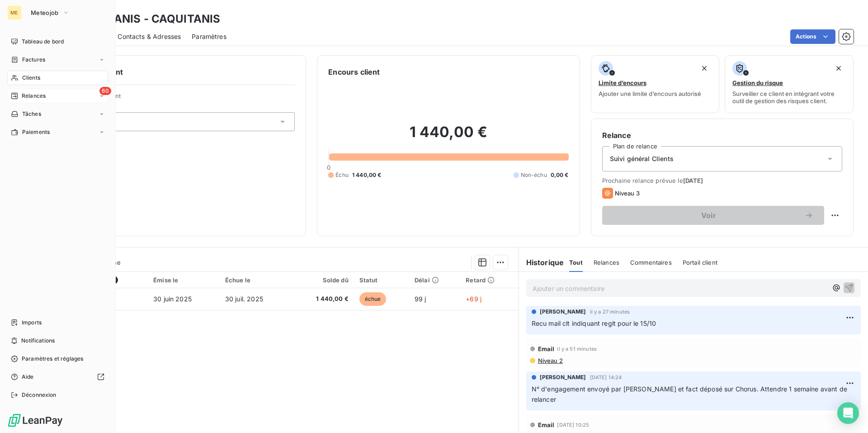 This screenshot has height=433, width=868. What do you see at coordinates (610, 312) in the screenshot?
I see `span: il y a 27 minutes` at bounding box center [610, 312].